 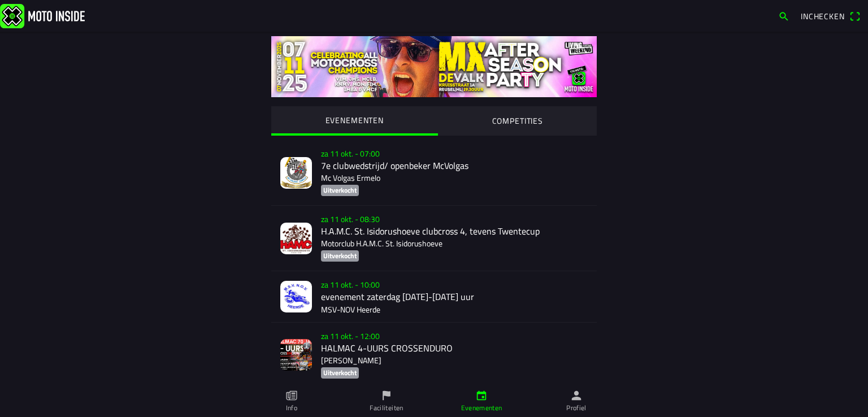 What do you see at coordinates (518, 121) in the screenshot?
I see `ion-segment-button: COMPETITIES` at bounding box center [518, 121].